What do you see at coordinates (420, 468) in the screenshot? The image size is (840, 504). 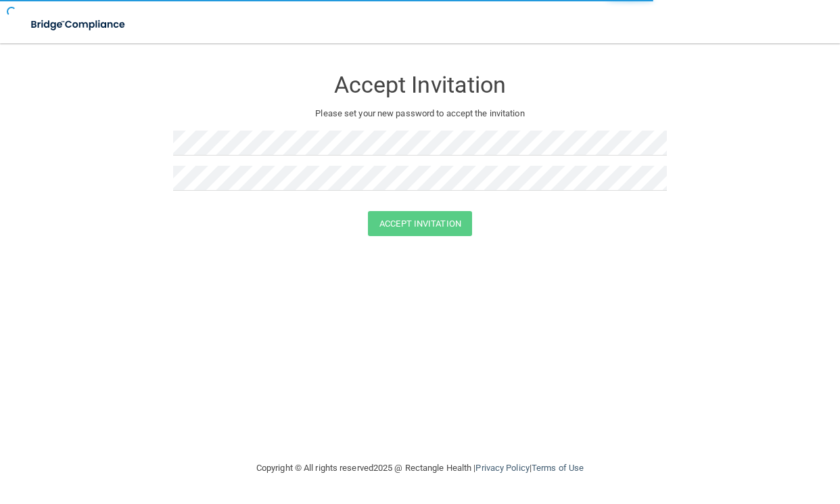 I see `div: Copyright © All rights reserved 2025 @ Rectangle Health | |` at bounding box center [420, 468].